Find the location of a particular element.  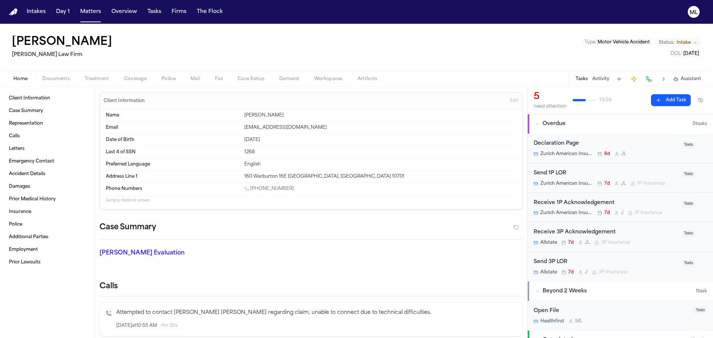

button: Assistant is located at coordinates (687, 79).